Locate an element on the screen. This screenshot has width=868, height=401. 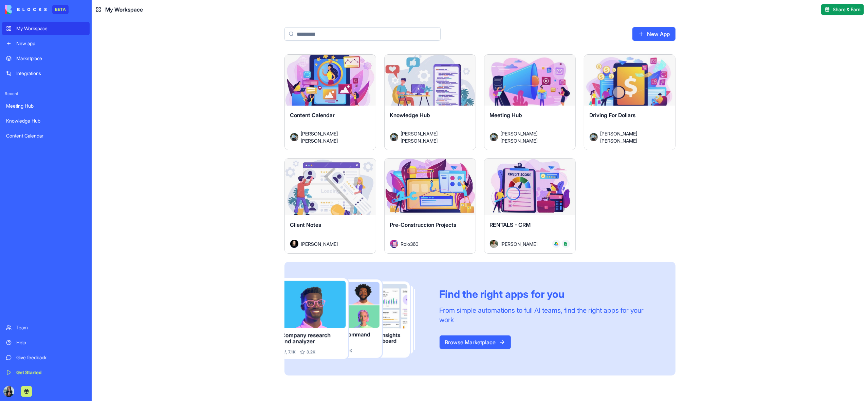
button: Share & Earn is located at coordinates (842, 9).